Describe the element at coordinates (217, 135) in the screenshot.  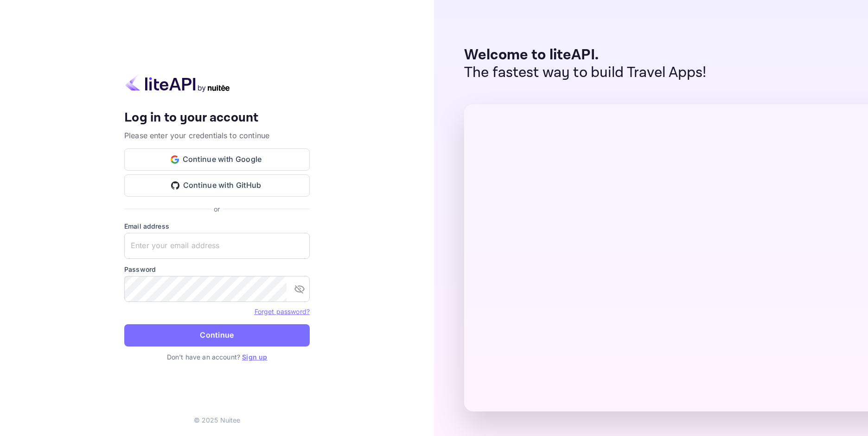
I see `p: Please enter your credentials to continue` at that location.